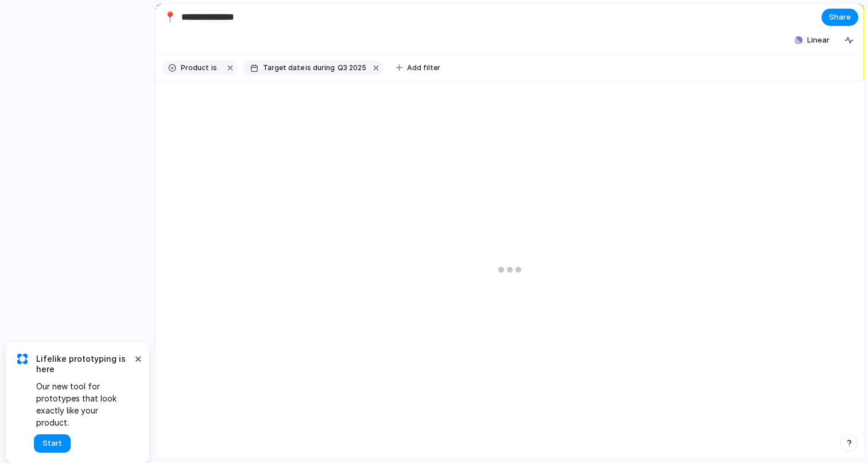 Image resolution: width=868 pixels, height=463 pixels. I want to click on button: isduring, so click(321, 68).